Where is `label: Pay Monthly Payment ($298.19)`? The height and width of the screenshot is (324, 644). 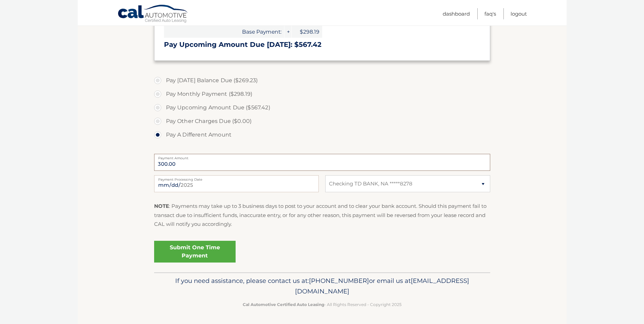
label: Pay Monthly Payment ($298.19) is located at coordinates (322, 94).